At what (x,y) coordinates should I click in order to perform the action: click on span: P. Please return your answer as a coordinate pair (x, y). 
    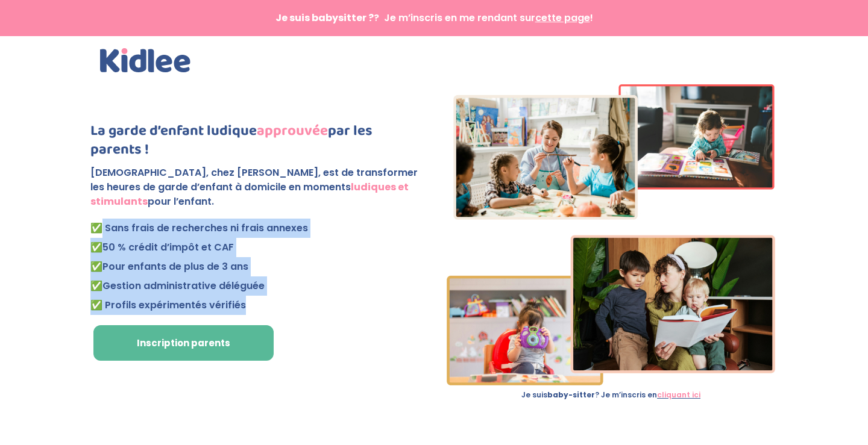
    Looking at the image, I should click on (99, 266).